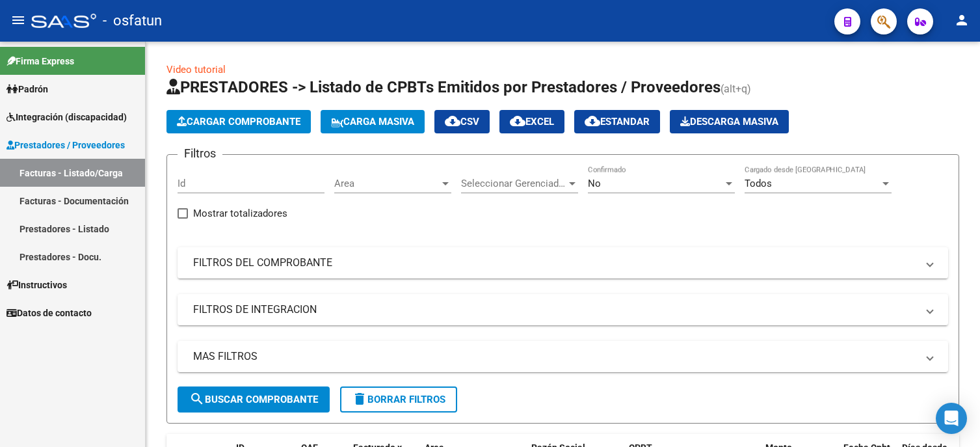 The width and height of the screenshot is (980, 447). Describe the element at coordinates (562, 356) in the screenshot. I see `mat-expansion-panel-header: MAS FILTROS` at that location.